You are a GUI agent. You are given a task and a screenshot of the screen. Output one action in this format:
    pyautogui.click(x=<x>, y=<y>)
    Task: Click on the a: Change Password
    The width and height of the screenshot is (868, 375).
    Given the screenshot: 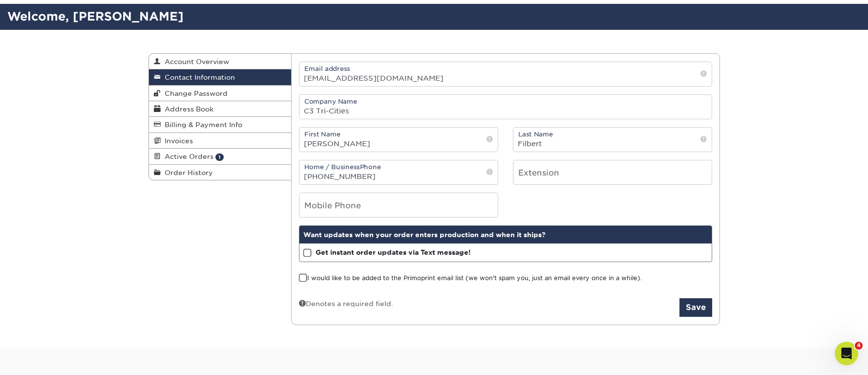 What is the action you would take?
    pyautogui.click(x=220, y=94)
    